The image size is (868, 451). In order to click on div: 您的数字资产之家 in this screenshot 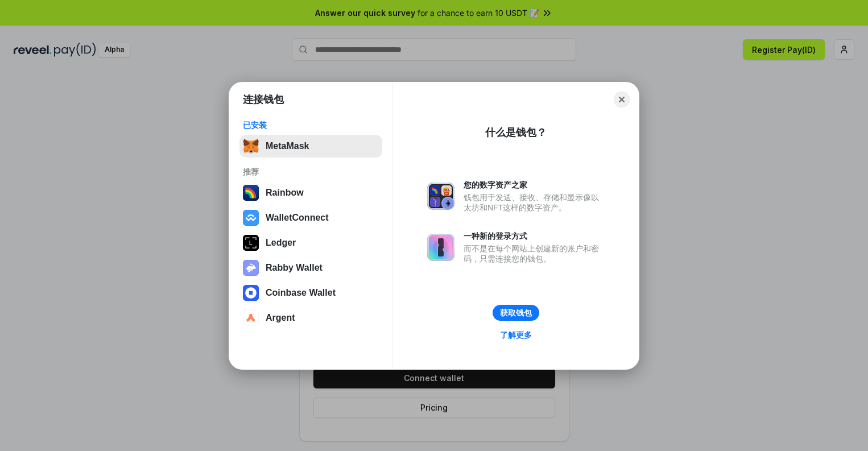, I will do `click(535, 185)`.